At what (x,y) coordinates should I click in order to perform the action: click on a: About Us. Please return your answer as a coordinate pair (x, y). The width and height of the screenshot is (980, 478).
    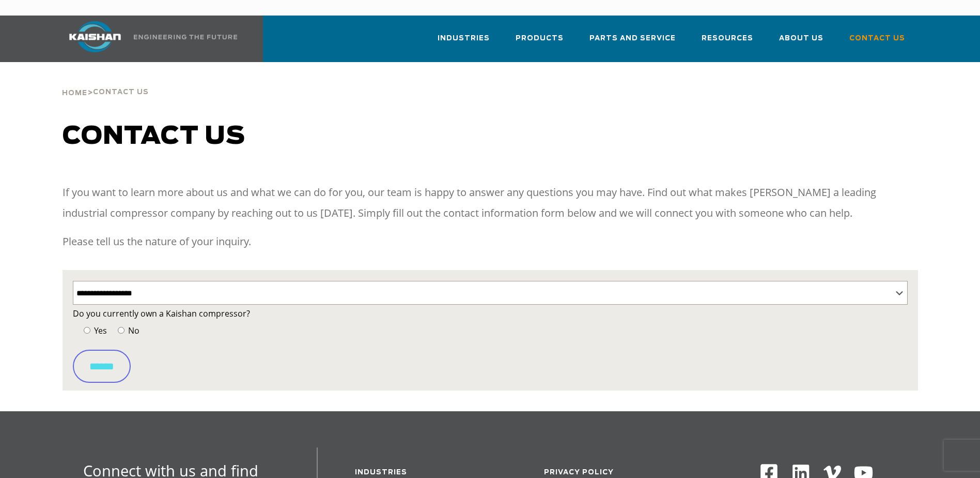
    Looking at the image, I should click on (801, 43).